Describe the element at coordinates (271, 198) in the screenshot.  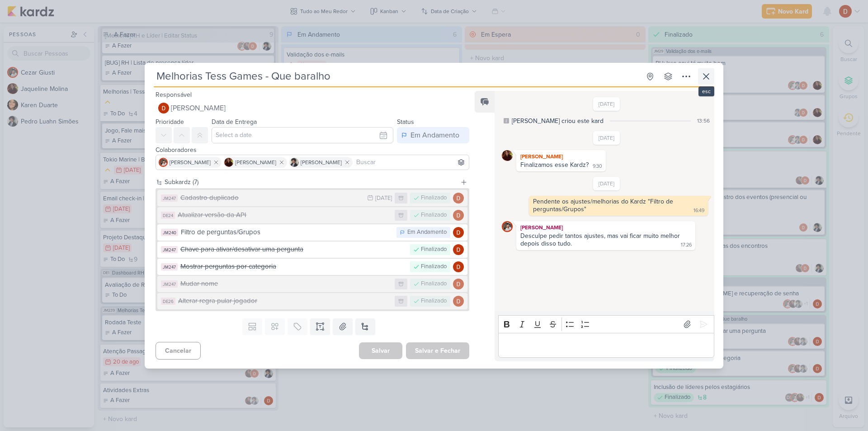
I see `div: Cadastro duplicado` at that location.